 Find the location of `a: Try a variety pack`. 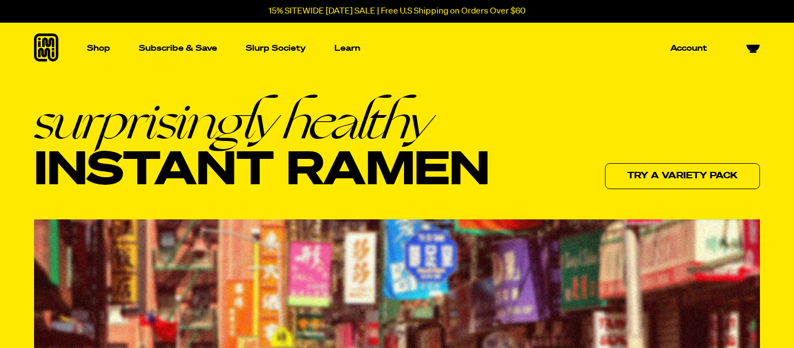

a: Try a variety pack is located at coordinates (682, 176).